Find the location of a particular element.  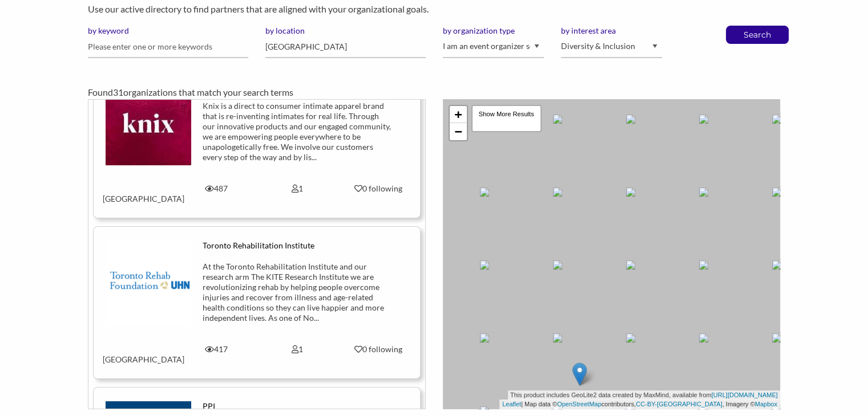

div: 417 is located at coordinates (216, 349).